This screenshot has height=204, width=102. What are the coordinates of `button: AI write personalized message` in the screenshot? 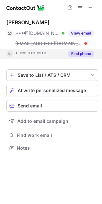 It's located at (52, 90).